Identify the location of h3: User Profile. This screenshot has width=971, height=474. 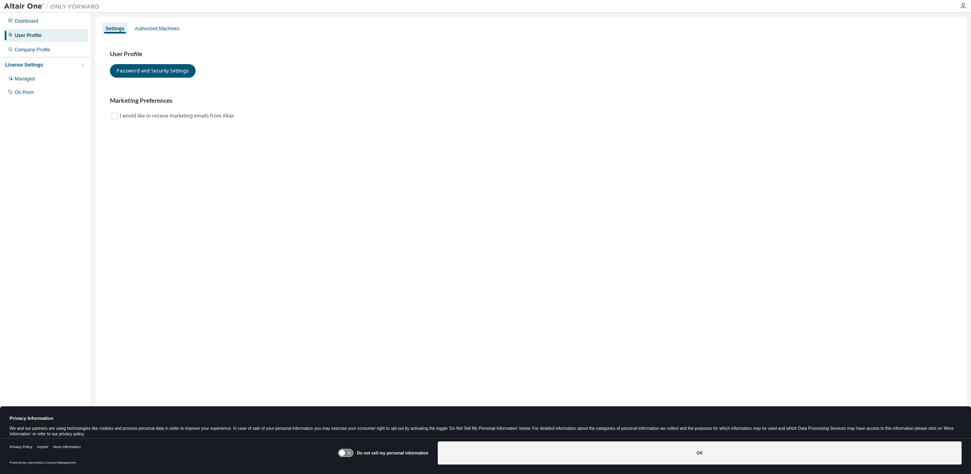
(531, 54).